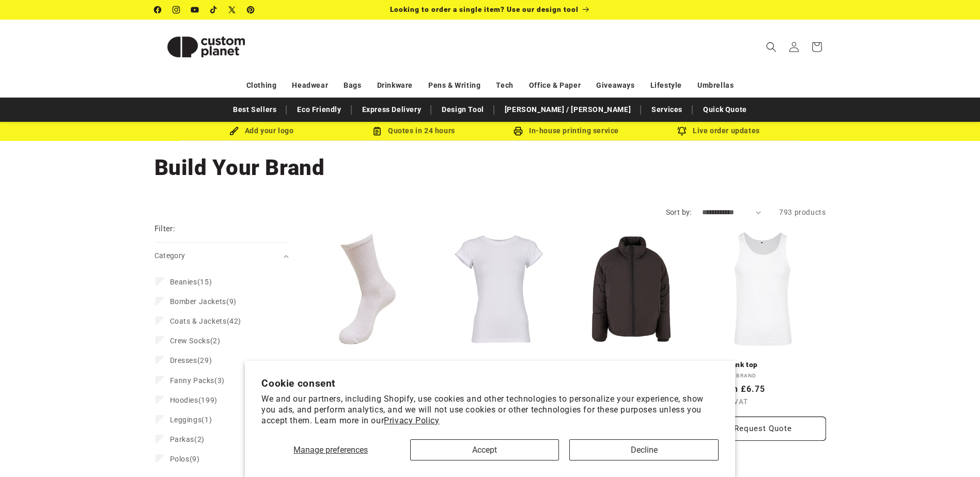  What do you see at coordinates (206, 47) in the screenshot?
I see `img: Custom Planet` at bounding box center [206, 47].